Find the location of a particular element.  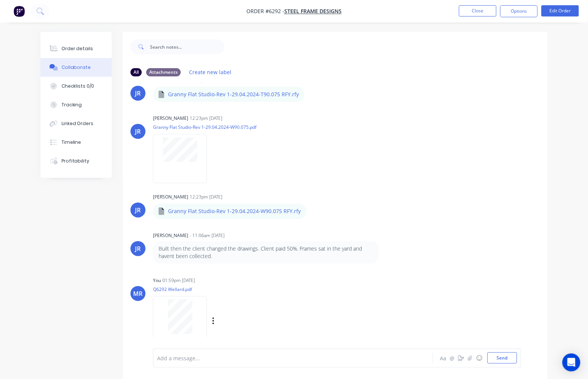

button: Tracking is located at coordinates (76, 105).